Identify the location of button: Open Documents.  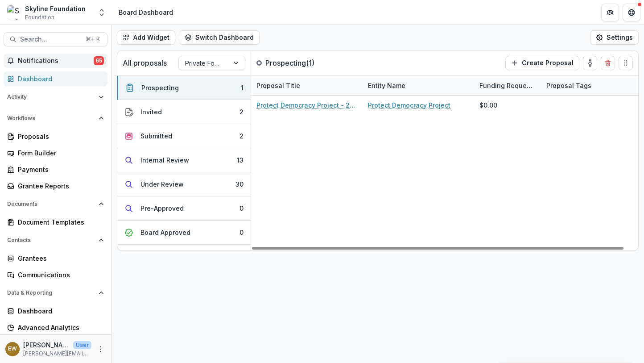
(55, 204).